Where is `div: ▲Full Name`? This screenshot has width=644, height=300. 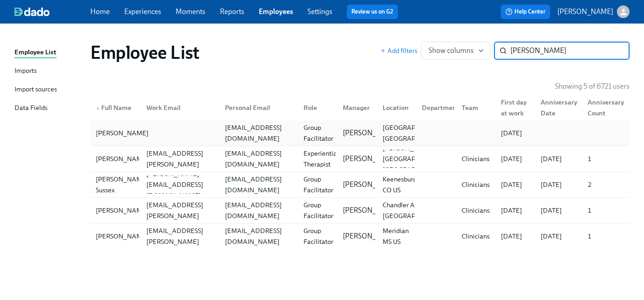 div: ▲Full Name is located at coordinates (116, 108).